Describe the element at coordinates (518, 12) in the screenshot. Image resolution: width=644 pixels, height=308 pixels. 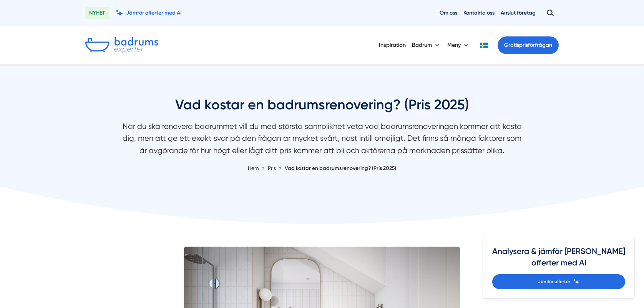
I see `a: Anslut företag` at that location.